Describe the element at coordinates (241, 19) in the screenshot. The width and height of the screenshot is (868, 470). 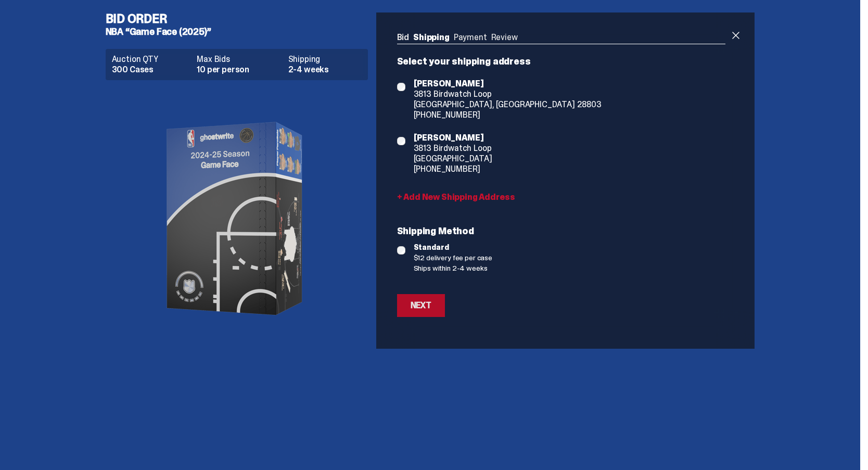
I see `h4: Bid Order` at that location.